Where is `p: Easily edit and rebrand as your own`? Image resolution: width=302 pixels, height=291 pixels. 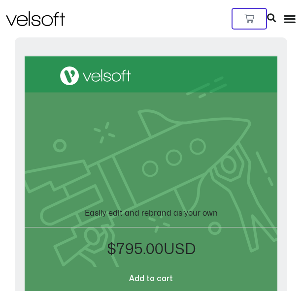 p: Easily edit and rebrand as your own is located at coordinates (151, 213).